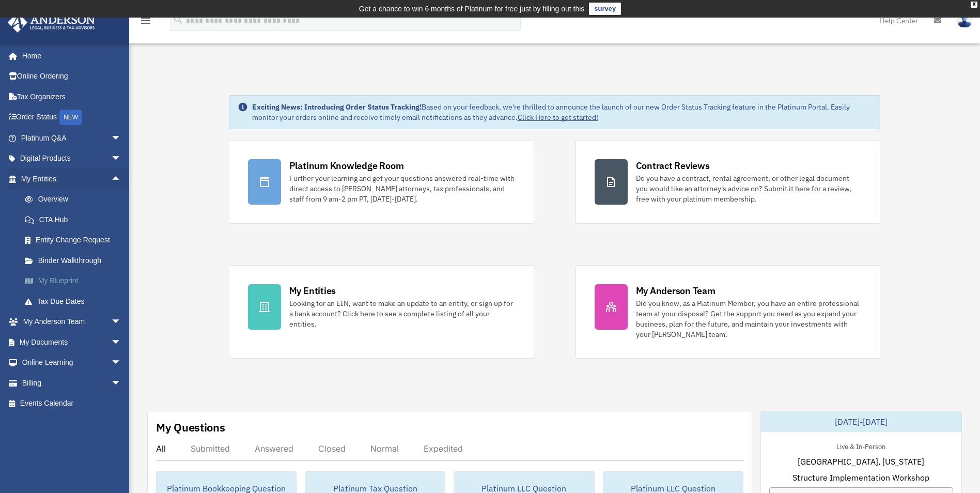  Describe the element at coordinates (75, 240) in the screenshot. I see `a: Entity Change Request` at that location.